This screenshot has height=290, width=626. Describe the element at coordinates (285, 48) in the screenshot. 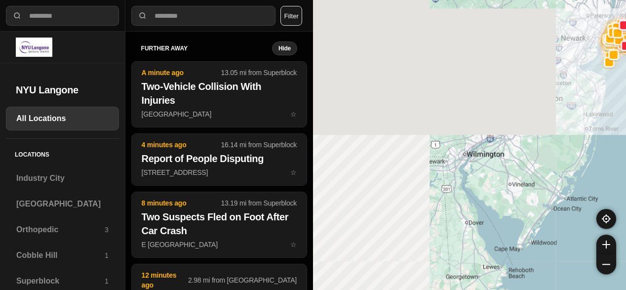

I see `button: Hide` at that location.